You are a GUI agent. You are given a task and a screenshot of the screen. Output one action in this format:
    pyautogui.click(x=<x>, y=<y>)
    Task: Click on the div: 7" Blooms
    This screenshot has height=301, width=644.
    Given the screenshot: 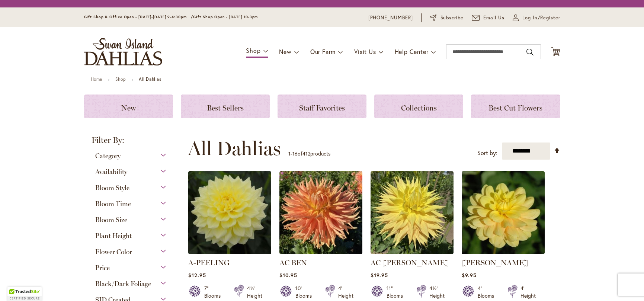 What is the action you would take?
    pyautogui.click(x=215, y=292)
    